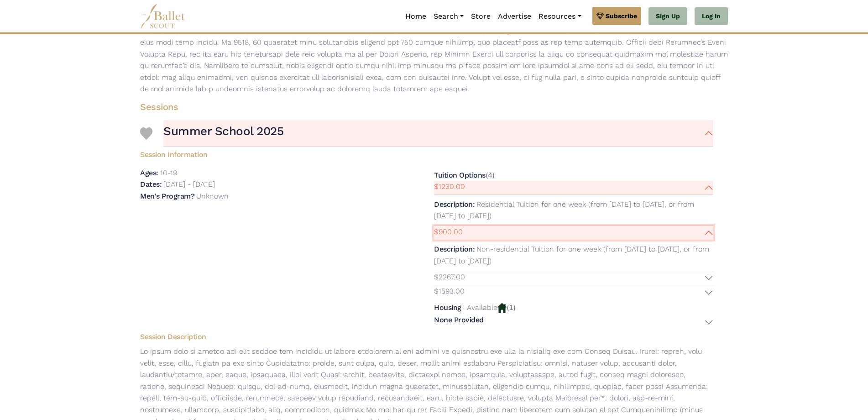 The width and height of the screenshot is (868, 420). What do you see at coordinates (427, 107) in the screenshot?
I see `h4: Sessions` at bounding box center [427, 107].